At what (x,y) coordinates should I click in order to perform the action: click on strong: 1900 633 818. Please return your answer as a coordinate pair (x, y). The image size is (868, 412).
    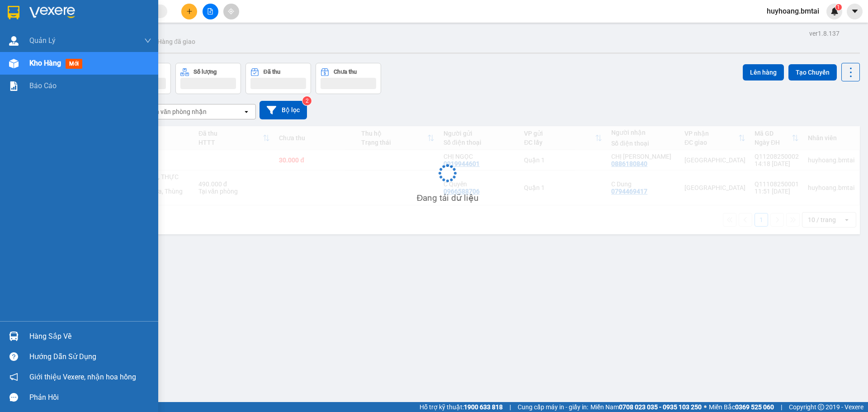
    Looking at the image, I should click on (483, 407).